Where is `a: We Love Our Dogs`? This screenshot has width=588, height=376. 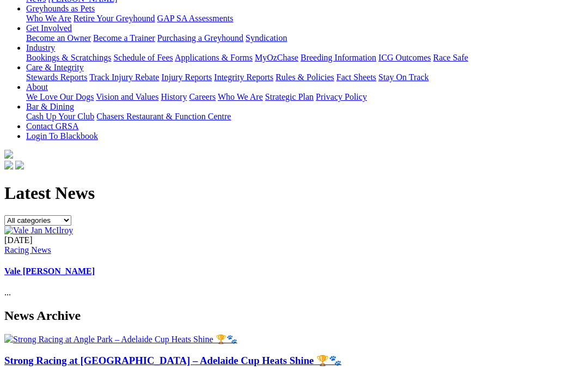
a: We Love Our Dogs is located at coordinates (60, 96).